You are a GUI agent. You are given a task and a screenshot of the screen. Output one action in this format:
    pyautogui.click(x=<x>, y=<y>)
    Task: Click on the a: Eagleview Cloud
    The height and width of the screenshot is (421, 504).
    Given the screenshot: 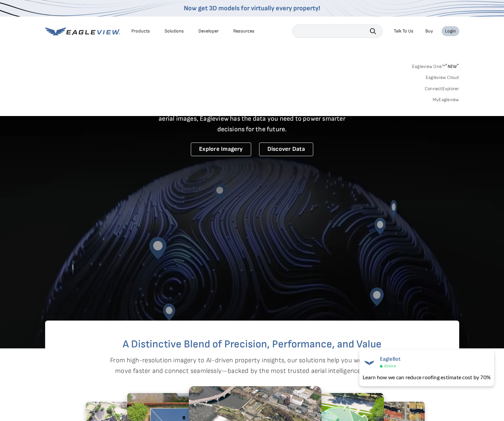 What is the action you would take?
    pyautogui.click(x=443, y=78)
    